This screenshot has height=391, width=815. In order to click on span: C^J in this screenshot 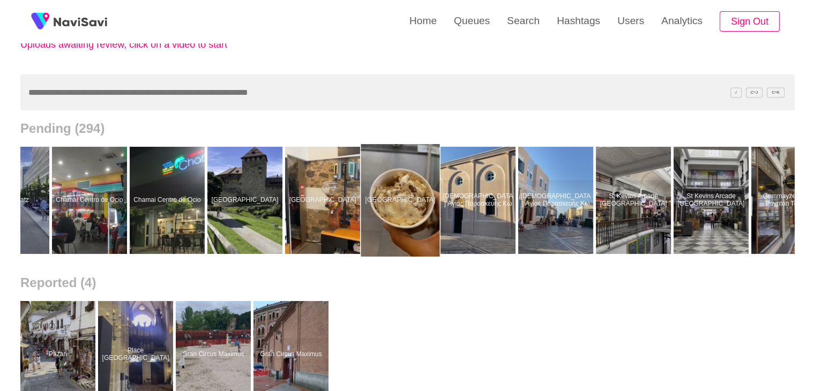, I will do `click(755, 92)`.